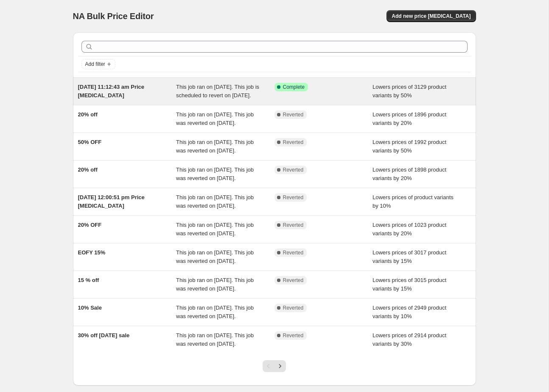 The height and width of the screenshot is (392, 549). What do you see at coordinates (90, 224) in the screenshot?
I see `span: 20% OFF` at bounding box center [90, 224].